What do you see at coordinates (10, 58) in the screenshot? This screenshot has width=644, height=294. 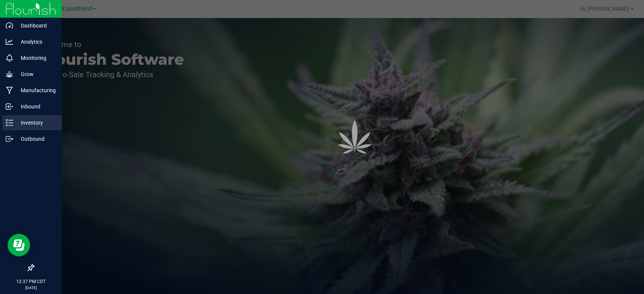 I see `inline-svg: Monitoring` at bounding box center [10, 58].